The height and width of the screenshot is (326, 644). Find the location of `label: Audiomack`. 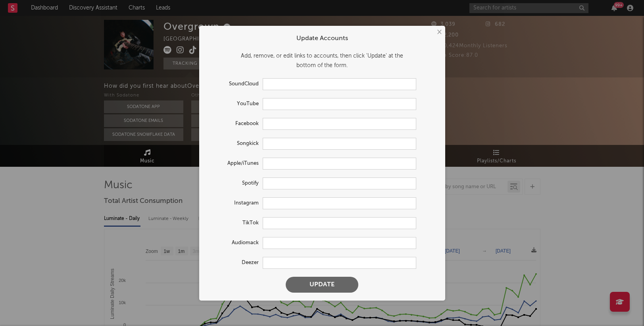

label: Audiomack is located at coordinates (235, 243).